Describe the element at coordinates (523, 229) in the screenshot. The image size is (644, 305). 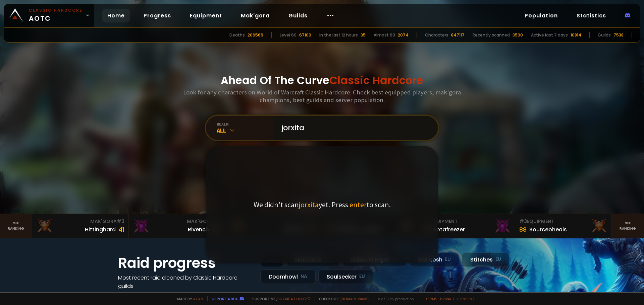
I see `div: 88` at that location.